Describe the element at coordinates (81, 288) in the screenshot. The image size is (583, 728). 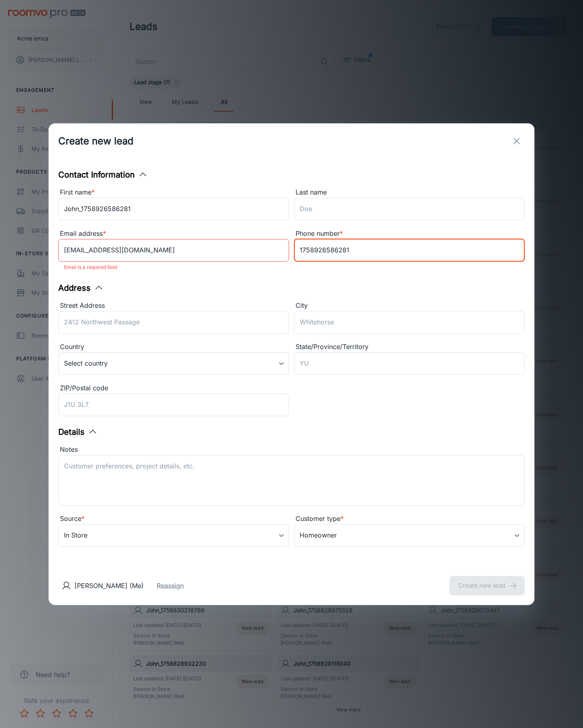
I see `button: Address` at that location.